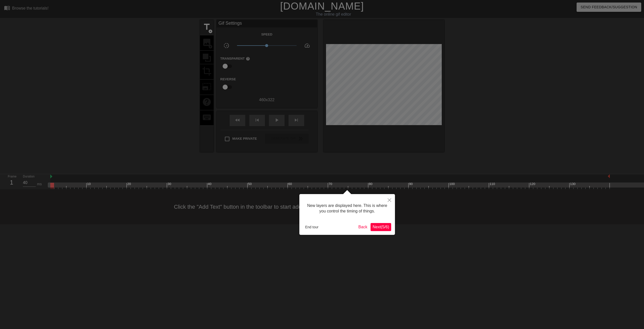 The width and height of the screenshot is (644, 329). What do you see at coordinates (312, 227) in the screenshot?
I see `button: End tour` at bounding box center [312, 227].